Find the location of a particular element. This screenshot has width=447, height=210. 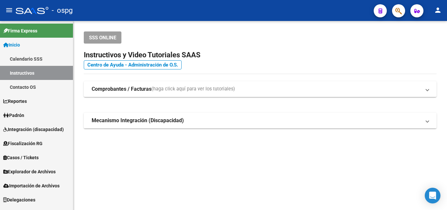

span: SSS ONLINE is located at coordinates (102, 38).